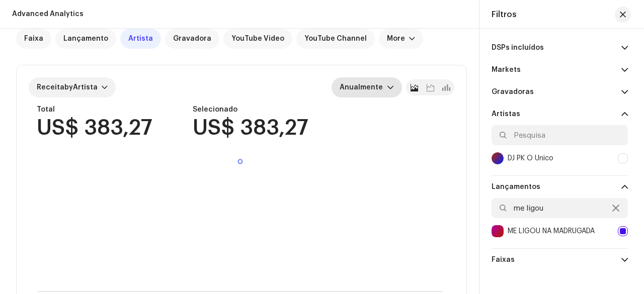  What do you see at coordinates (390, 87) in the screenshot?
I see `div: dropdown trigger` at bounding box center [390, 87].